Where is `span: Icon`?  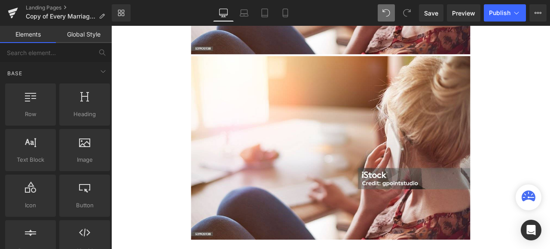 span: Icon is located at coordinates (31, 205).